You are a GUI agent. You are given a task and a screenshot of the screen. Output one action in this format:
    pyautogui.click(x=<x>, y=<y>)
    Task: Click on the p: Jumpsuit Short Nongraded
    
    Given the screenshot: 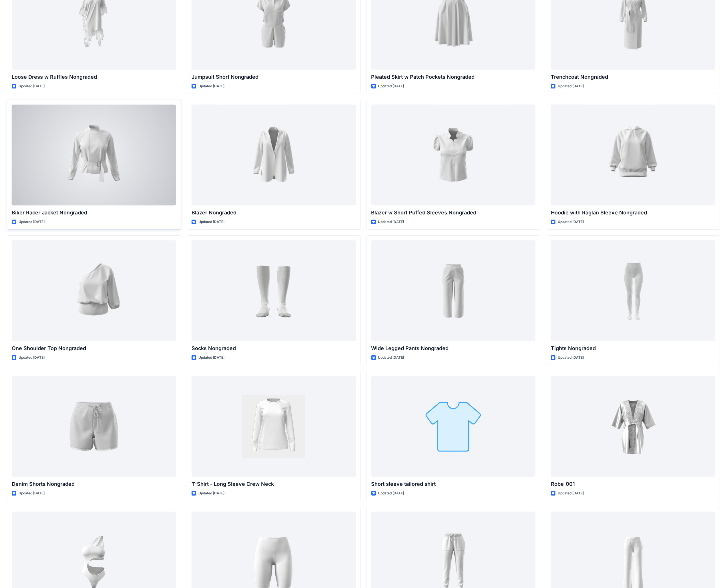 What is the action you would take?
    pyautogui.click(x=274, y=77)
    